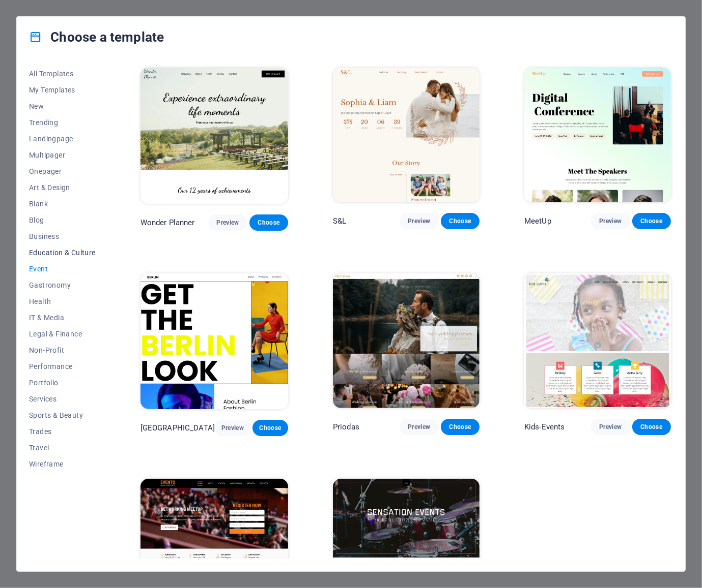 This screenshot has width=702, height=588. I want to click on span: Gastronomy, so click(62, 285).